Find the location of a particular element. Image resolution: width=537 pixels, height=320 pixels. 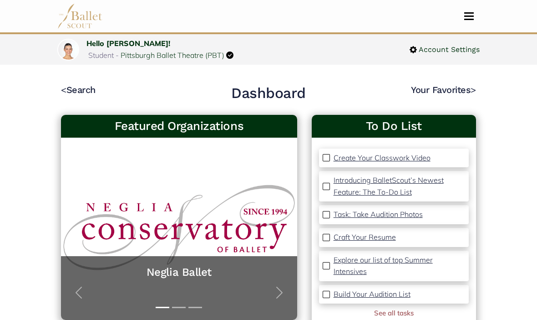

h3: To Do List is located at coordinates (394, 126).